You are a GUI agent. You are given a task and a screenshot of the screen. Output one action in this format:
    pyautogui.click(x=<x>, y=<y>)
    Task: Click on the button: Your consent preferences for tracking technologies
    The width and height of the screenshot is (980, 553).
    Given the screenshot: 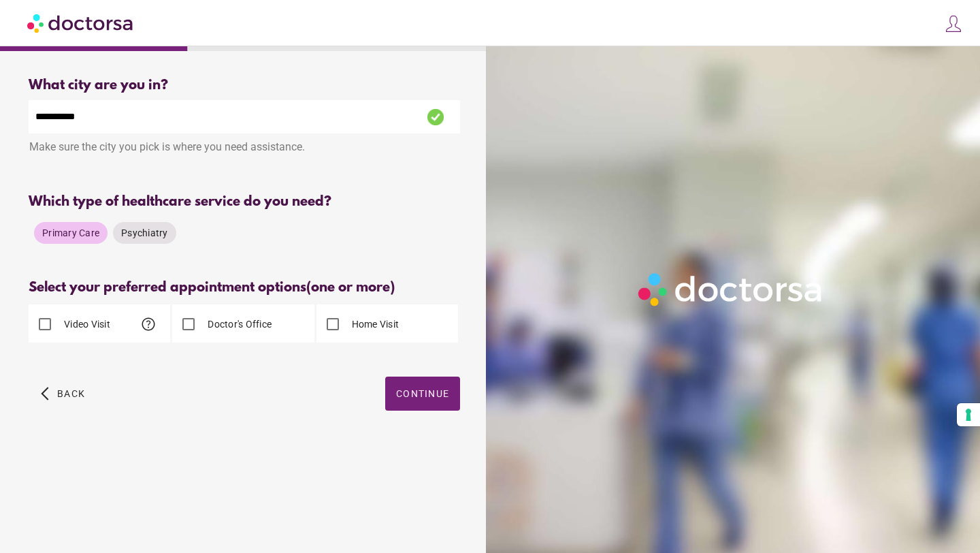 What is the action you would take?
    pyautogui.click(x=969, y=415)
    